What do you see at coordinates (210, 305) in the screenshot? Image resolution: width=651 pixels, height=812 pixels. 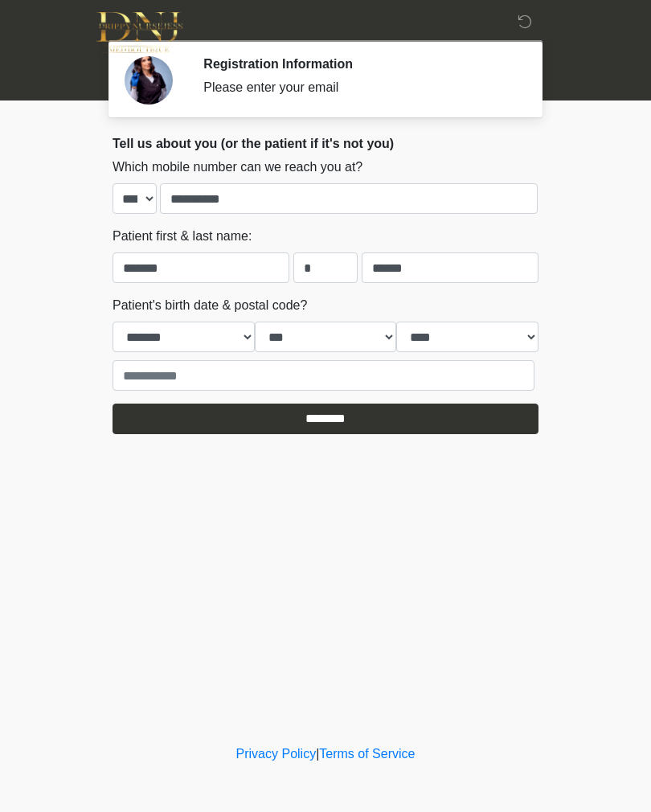 I see `label: Patient's birth date & postal code?` at bounding box center [210, 305].